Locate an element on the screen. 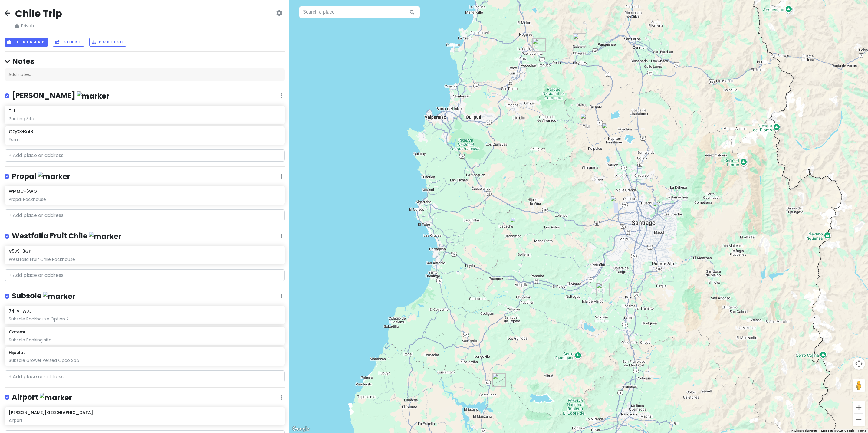 This screenshot has width=868, height=433. a: Terms (opens in new tab) is located at coordinates (862, 431).